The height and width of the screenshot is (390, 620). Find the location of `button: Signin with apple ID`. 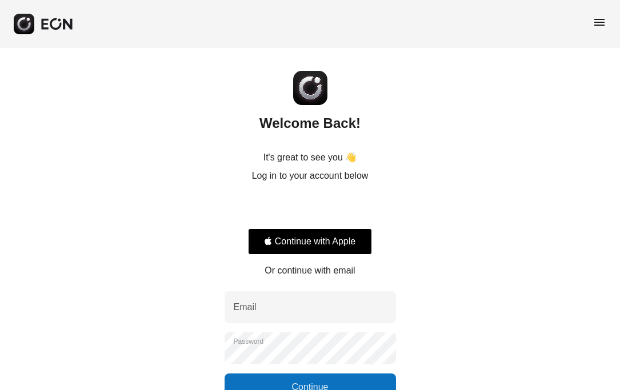

button: Signin with apple ID is located at coordinates (310, 242).